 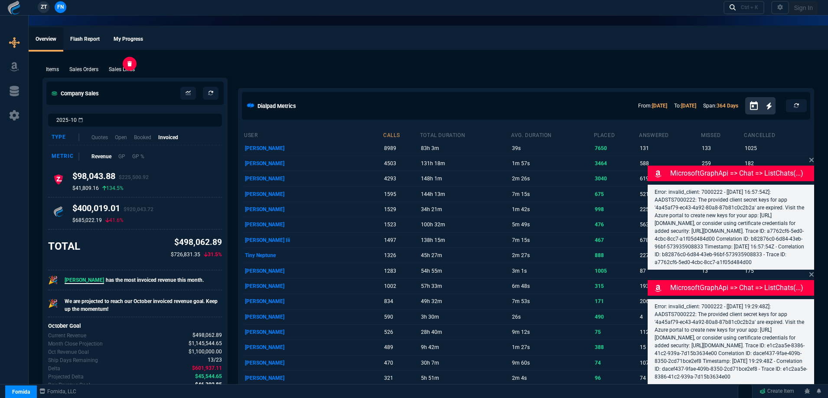 What do you see at coordinates (196, 242) in the screenshot?
I see `p: $498,062.89` at bounding box center [196, 242].